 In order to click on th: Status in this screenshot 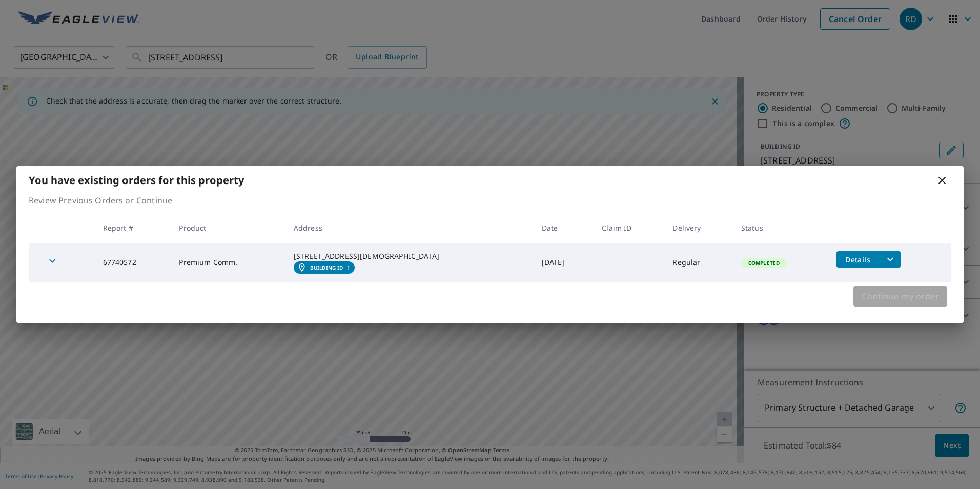, I will do `click(780, 228)`.